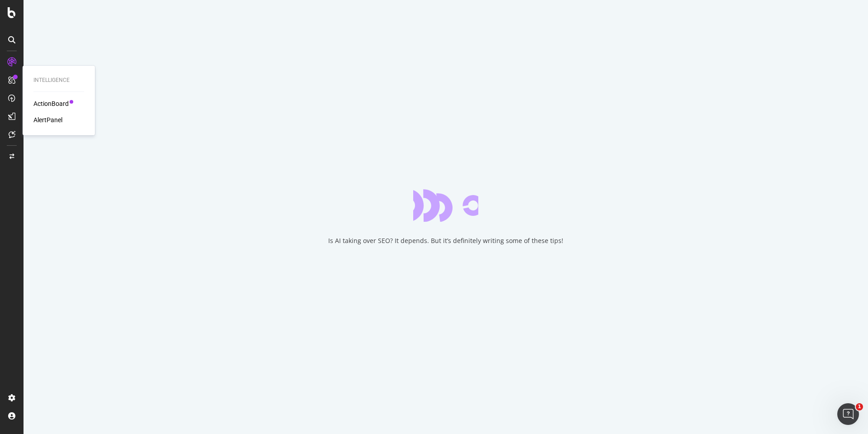 The image size is (868, 434). What do you see at coordinates (51, 104) in the screenshot?
I see `a: ActionBoard` at bounding box center [51, 104].